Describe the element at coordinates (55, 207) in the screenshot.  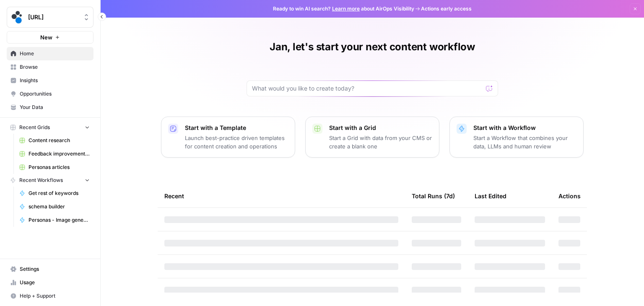
I see `a: schema builder` at that location.